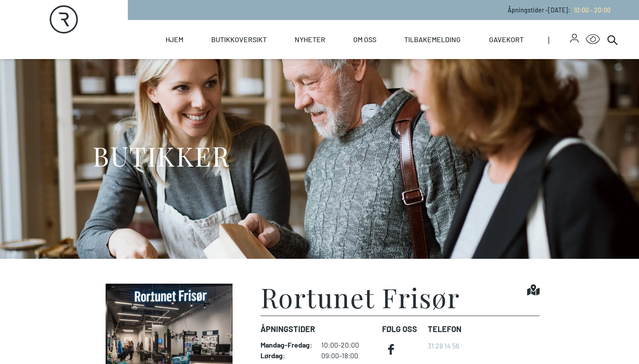 This screenshot has height=364, width=639. Describe the element at coordinates (348, 345) in the screenshot. I see `dd: 10:00-20:00` at that location.